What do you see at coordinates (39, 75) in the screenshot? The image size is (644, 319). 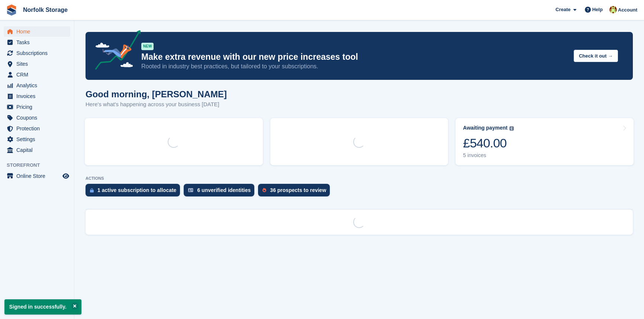 I see `span: CRM` at bounding box center [39, 75].